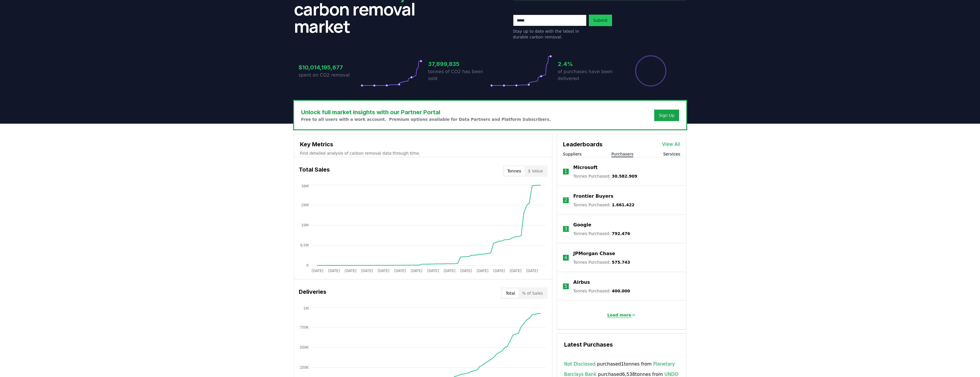 The height and width of the screenshot is (377, 980). I want to click on span: 575.743, so click(621, 262).